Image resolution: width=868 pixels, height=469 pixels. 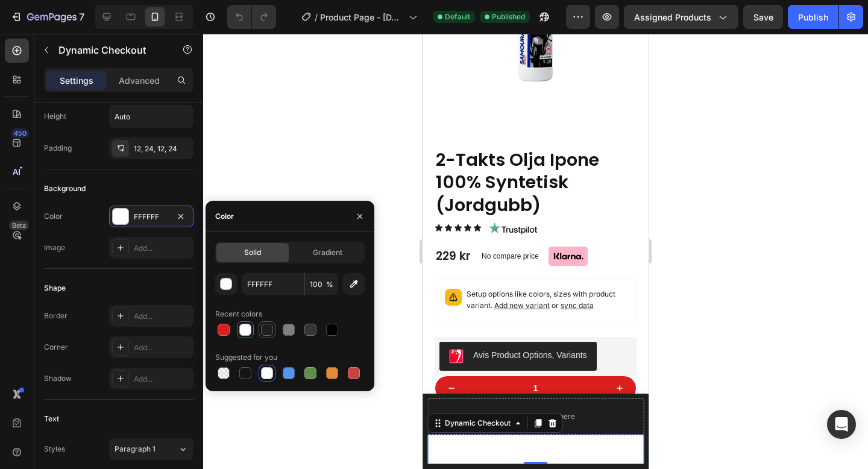 What do you see at coordinates (813, 17) in the screenshot?
I see `div: Publish` at bounding box center [813, 17].